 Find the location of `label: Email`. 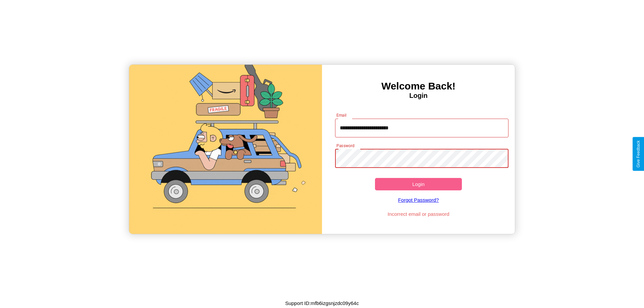

label: Email is located at coordinates (341, 115).